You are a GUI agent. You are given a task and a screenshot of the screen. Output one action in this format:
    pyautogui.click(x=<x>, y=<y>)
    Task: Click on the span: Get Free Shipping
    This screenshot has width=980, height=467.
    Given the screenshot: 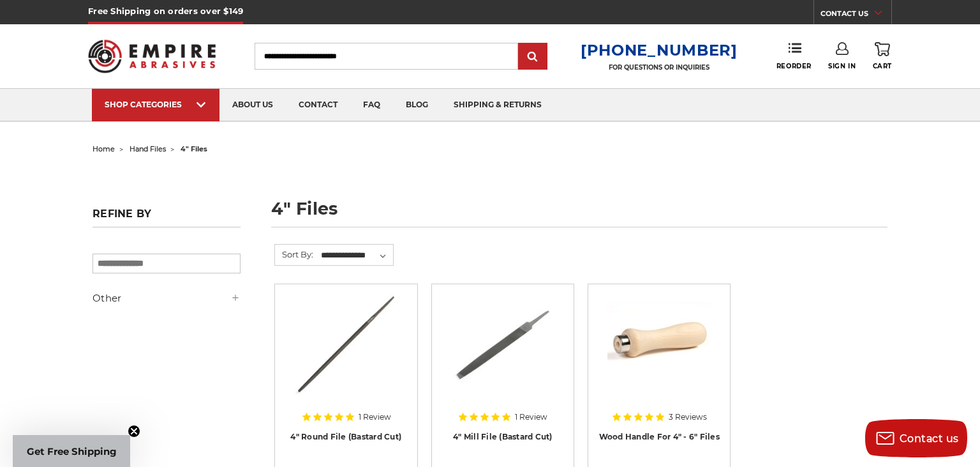 What is the action you would take?
    pyautogui.click(x=71, y=451)
    